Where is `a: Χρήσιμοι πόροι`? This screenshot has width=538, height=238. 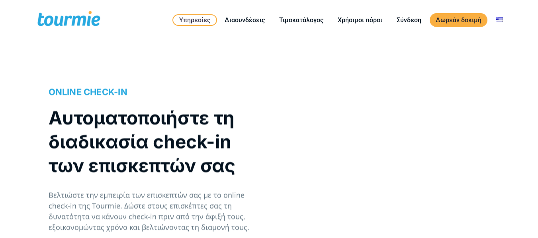 a: Χρήσιμοι πόροι is located at coordinates (360, 20).